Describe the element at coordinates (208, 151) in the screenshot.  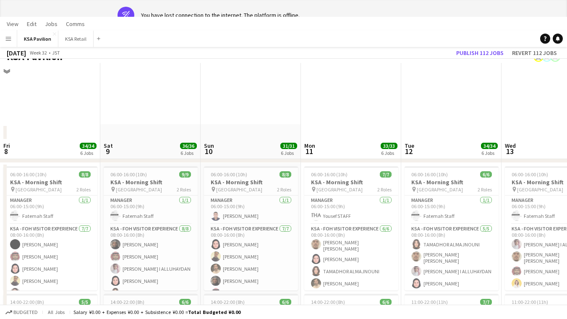
I see `span: 10` at that location.